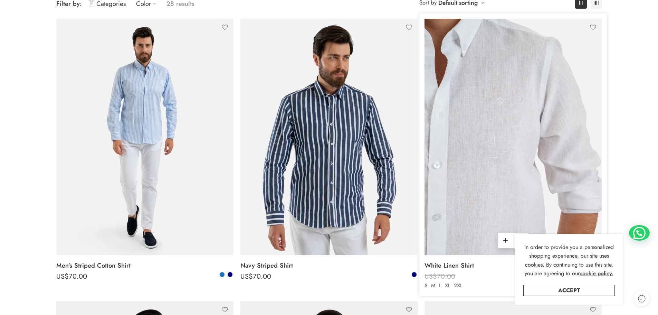 This screenshot has width=658, height=315. Describe the element at coordinates (521, 240) in the screenshot. I see `a: QUICK SHOP` at that location.